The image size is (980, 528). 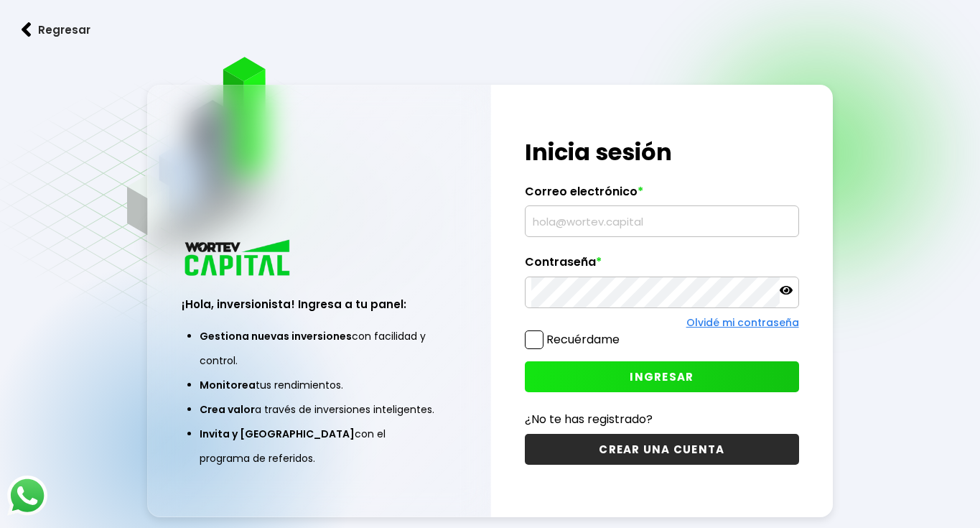 What do you see at coordinates (227, 409) in the screenshot?
I see `span: Crea valor` at bounding box center [227, 409].